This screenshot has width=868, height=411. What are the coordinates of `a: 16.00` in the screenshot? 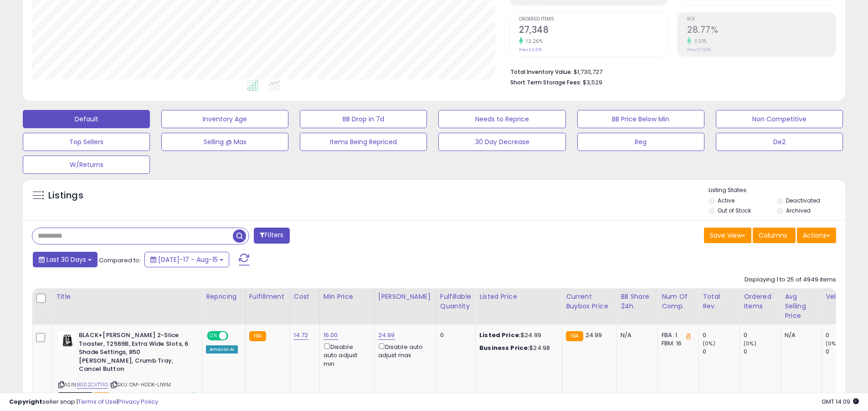 It's located at (331, 335).